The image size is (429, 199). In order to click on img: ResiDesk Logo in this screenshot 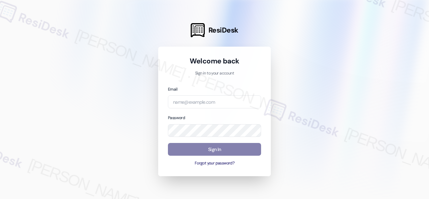, I will do `click(198, 30)`.